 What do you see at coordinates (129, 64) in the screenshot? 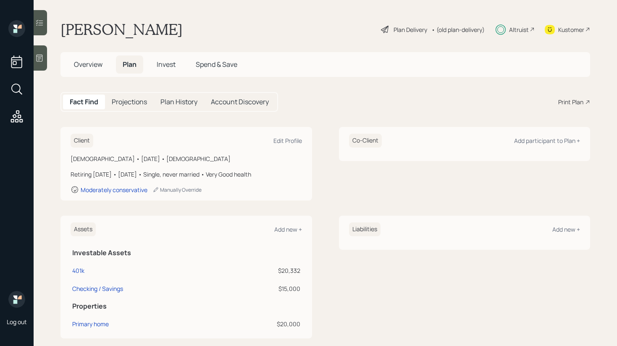
I see `span: Plan` at bounding box center [129, 64].